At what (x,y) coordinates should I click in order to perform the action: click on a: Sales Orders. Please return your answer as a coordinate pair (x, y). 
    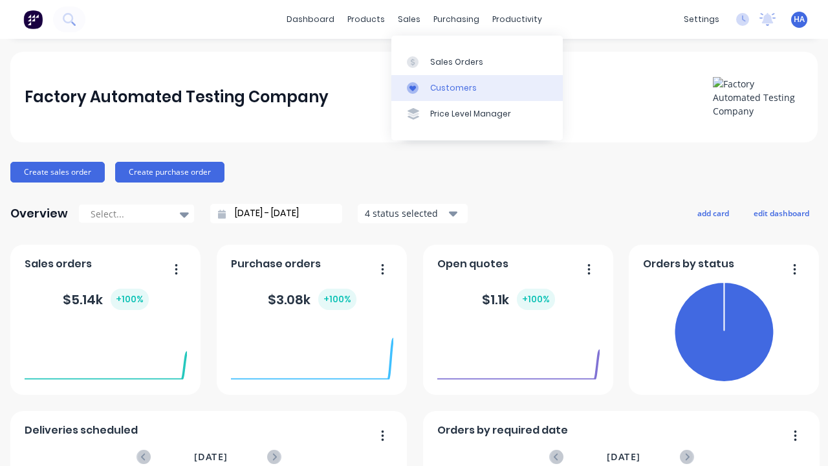
    Looking at the image, I should click on (477, 61).